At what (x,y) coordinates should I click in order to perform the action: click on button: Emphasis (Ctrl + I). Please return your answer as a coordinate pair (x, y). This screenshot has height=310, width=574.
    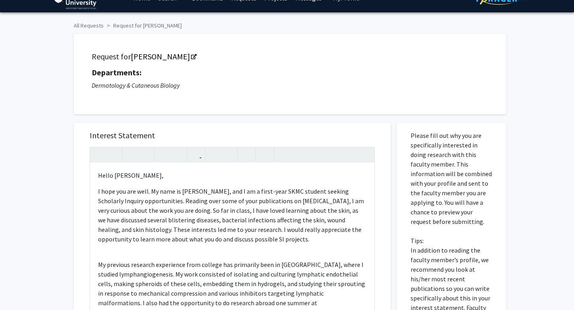
    Looking at the image, I should click on (145, 154).